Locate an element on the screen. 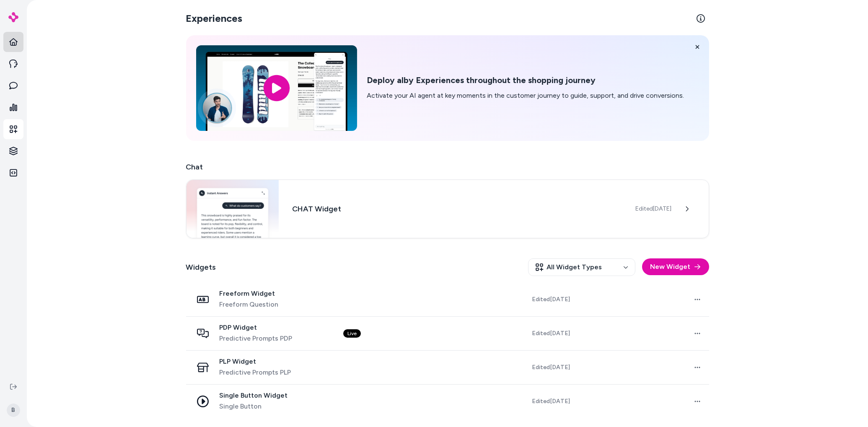 The width and height of the screenshot is (868, 427). h2: Widgets is located at coordinates (201, 267).